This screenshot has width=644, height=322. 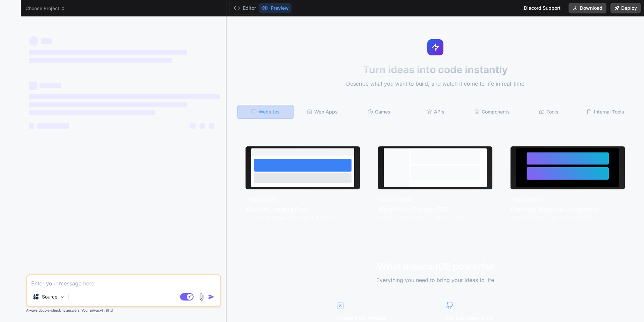 What do you see at coordinates (568, 210) in the screenshot?
I see `h4: Dynamic Webflow Component` at bounding box center [568, 210].